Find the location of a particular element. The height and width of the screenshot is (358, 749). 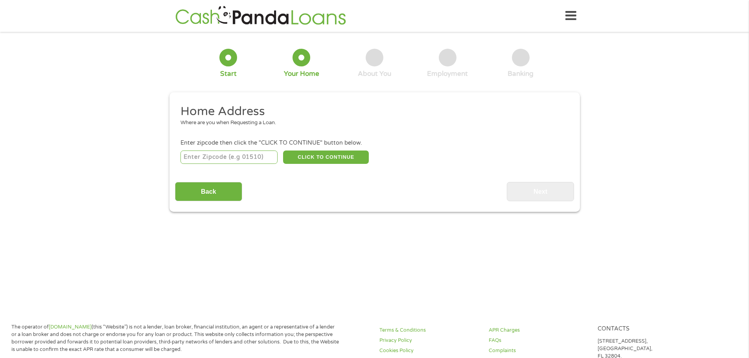

img: GetLoanNow Logo is located at coordinates (261, 16).